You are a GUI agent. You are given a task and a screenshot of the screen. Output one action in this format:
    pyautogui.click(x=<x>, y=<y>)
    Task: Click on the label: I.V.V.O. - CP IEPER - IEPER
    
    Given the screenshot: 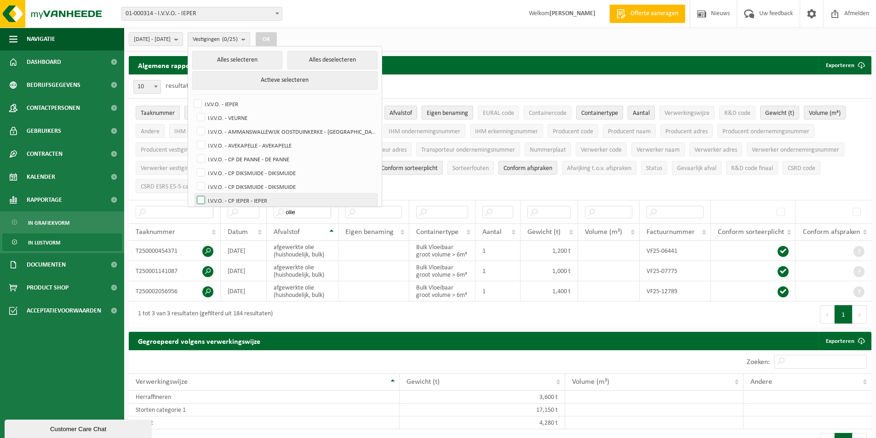 What is the action you would take?
    pyautogui.click(x=286, y=201)
    